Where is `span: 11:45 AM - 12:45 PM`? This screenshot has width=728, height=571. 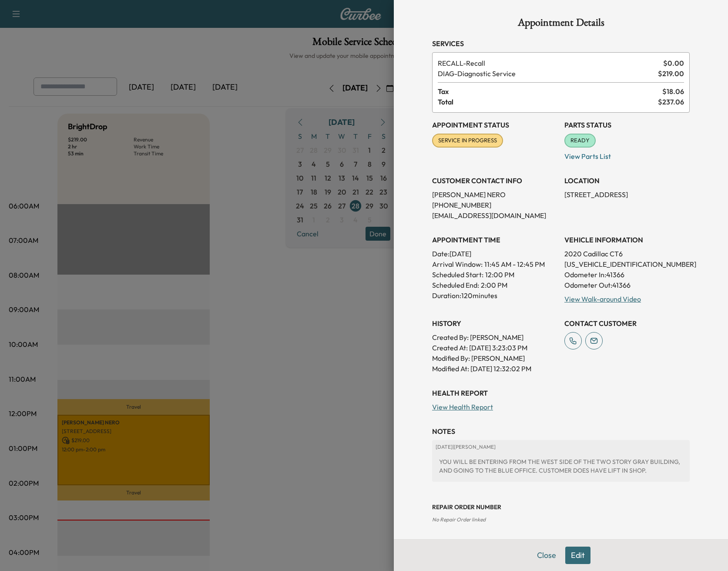 span: 11:45 AM - 12:45 PM is located at coordinates (514, 264).